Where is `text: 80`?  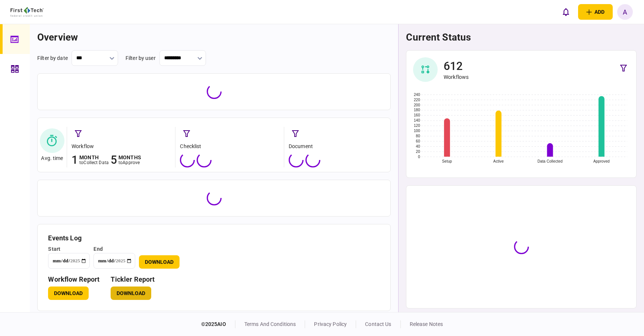 text: 80 is located at coordinates (418, 136).